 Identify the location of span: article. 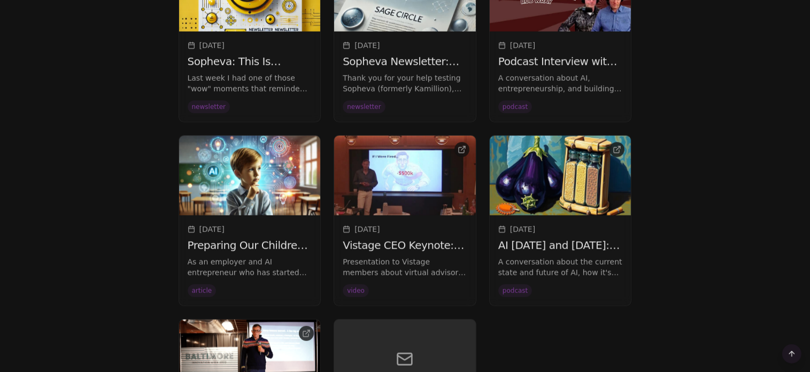
(202, 291).